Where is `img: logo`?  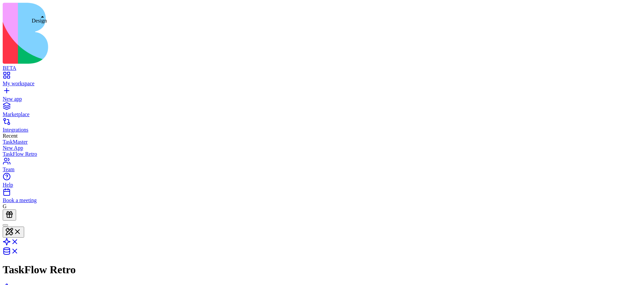
img: logo is located at coordinates (137, 33).